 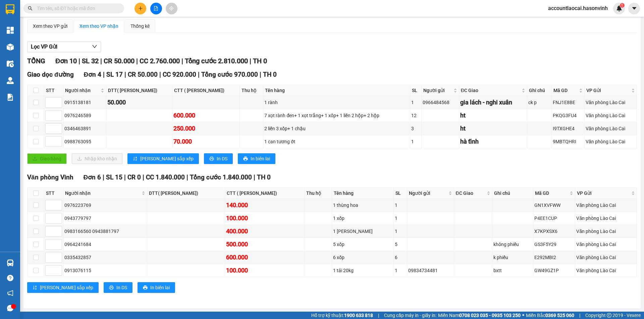 What do you see at coordinates (118, 287) in the screenshot?
I see `button: printerIn DS` at bounding box center [118, 287].